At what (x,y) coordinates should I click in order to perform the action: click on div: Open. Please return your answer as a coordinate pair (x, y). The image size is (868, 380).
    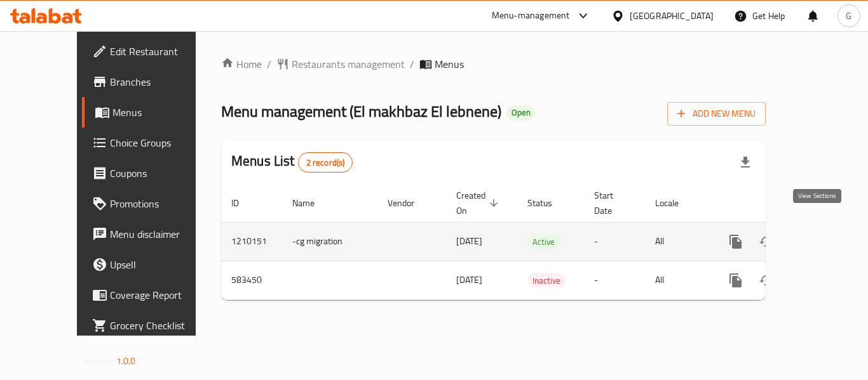
    Looking at the image, I should click on (521, 113).